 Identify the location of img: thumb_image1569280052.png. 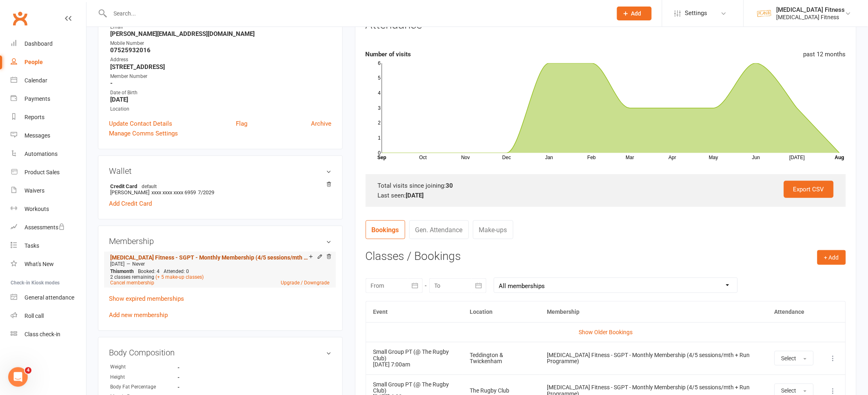
(765, 13).